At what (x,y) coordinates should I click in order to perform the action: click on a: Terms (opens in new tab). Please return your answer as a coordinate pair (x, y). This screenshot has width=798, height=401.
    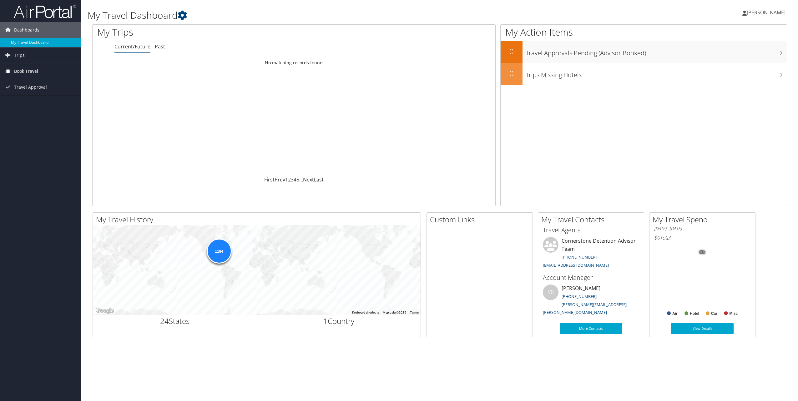
    Looking at the image, I should click on (414, 313).